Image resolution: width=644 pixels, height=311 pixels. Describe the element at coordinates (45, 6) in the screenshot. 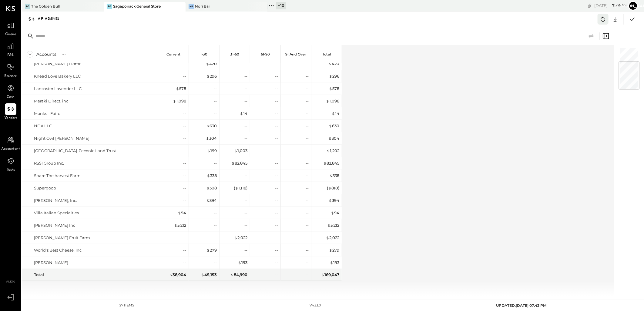

I see `div: The Golden Bull` at that location.